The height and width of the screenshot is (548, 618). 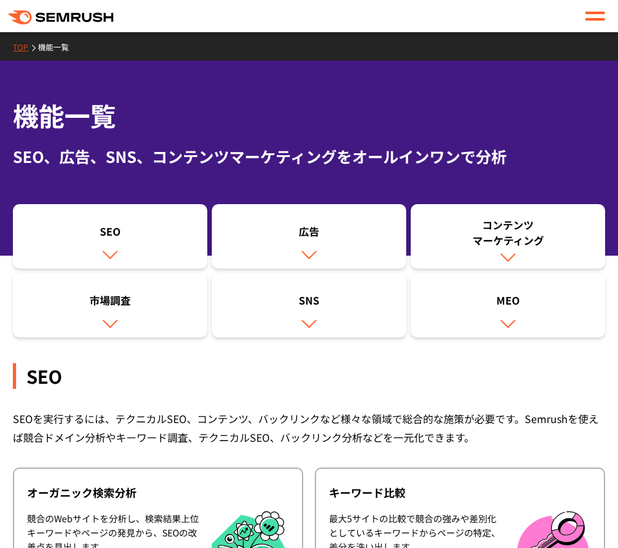 What do you see at coordinates (508, 305) in the screenshot?
I see `a: MEO` at bounding box center [508, 305].